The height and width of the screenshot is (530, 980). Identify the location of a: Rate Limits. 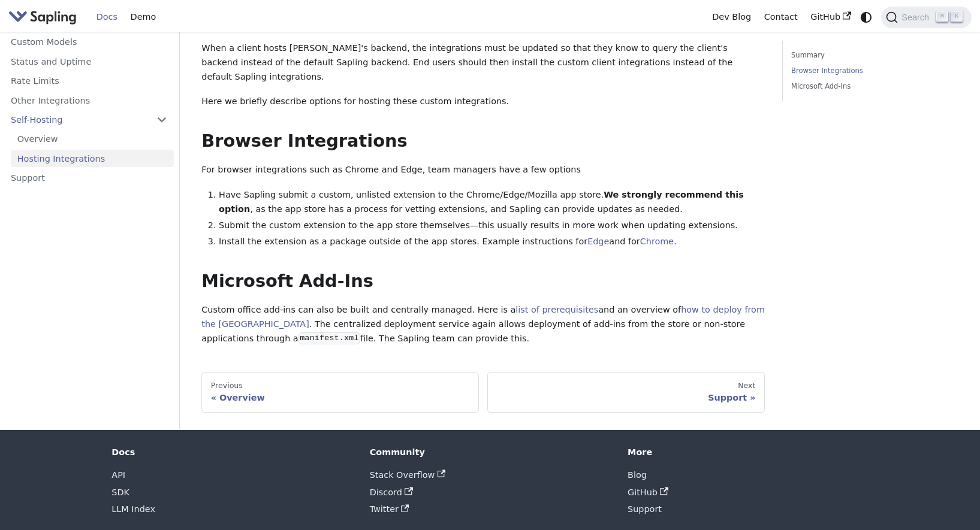
(89, 81).